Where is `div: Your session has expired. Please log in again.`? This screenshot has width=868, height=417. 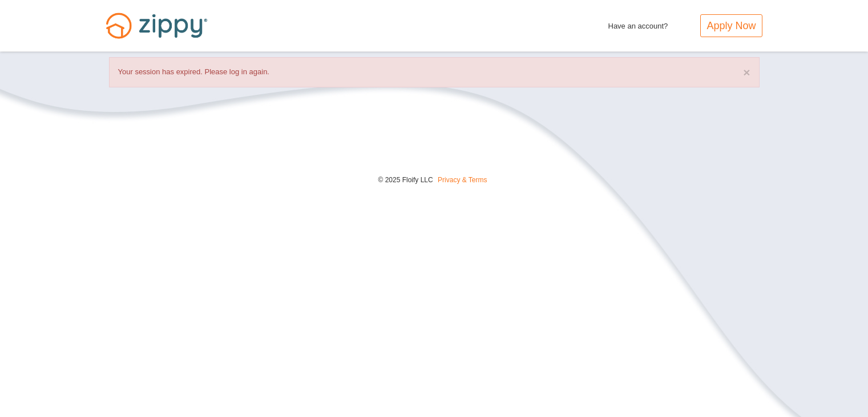 div: Your session has expired. Please log in again. is located at coordinates (435, 72).